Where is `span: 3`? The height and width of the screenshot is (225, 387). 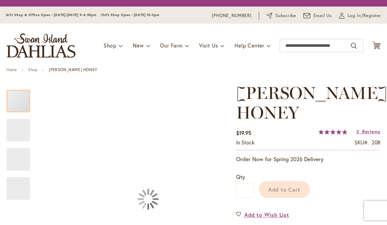 span: 3 is located at coordinates (358, 132).